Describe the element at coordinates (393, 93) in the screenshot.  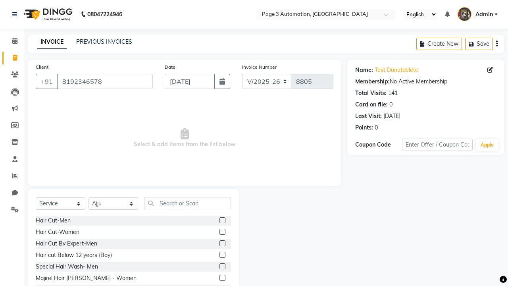
I see `div: 141` at that location.